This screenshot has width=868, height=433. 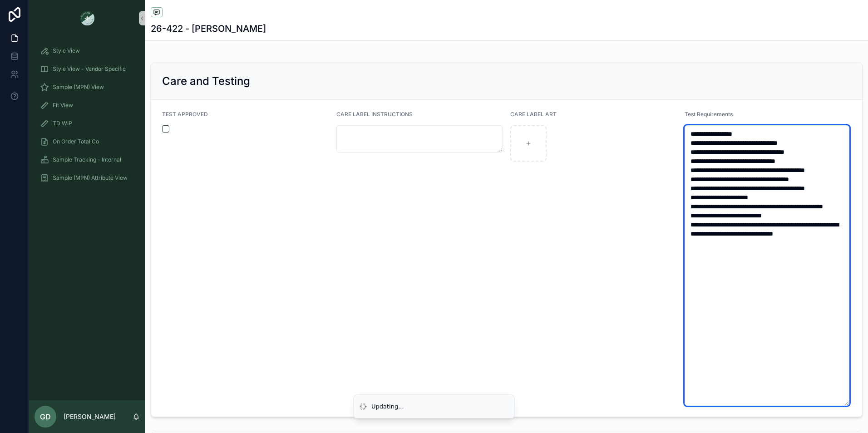 I want to click on a: Sample (MPN) View, so click(x=87, y=87).